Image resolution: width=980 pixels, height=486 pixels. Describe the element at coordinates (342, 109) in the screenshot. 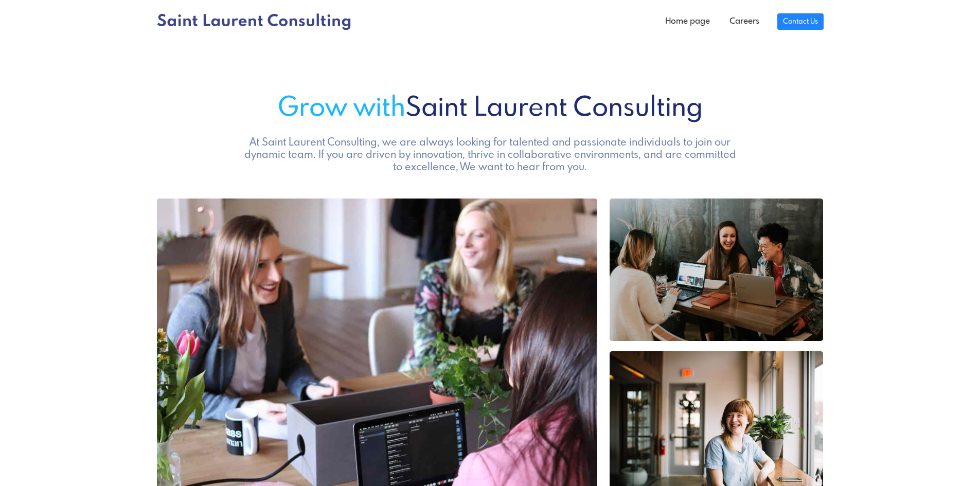

I see `span: Grow with` at that location.